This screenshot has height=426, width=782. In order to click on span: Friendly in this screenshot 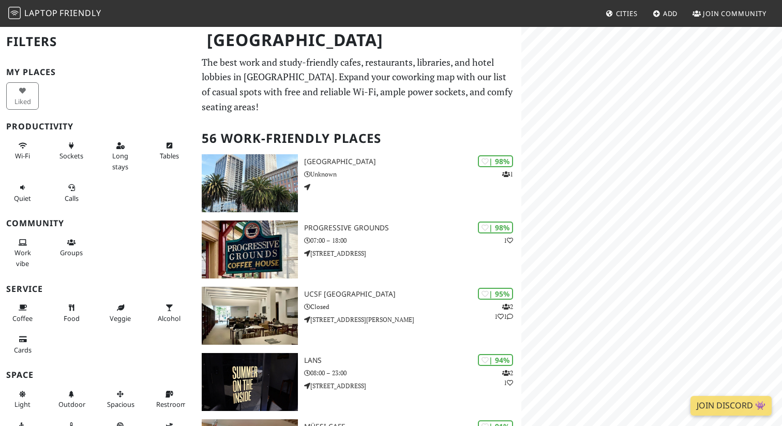, I will do `click(80, 13)`.